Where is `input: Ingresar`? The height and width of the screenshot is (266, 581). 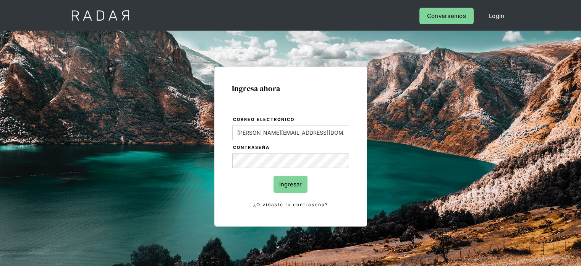
input: Ingresar is located at coordinates (290, 184).